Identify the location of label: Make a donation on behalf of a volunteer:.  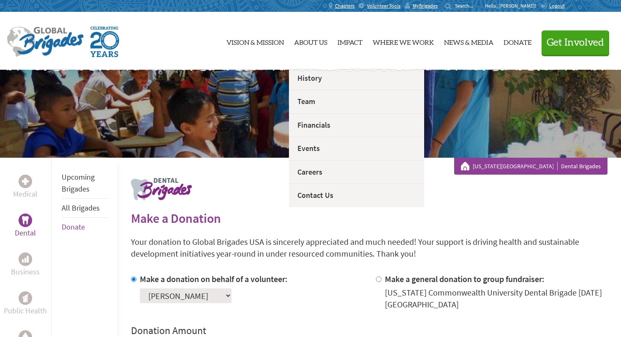
(214, 278).